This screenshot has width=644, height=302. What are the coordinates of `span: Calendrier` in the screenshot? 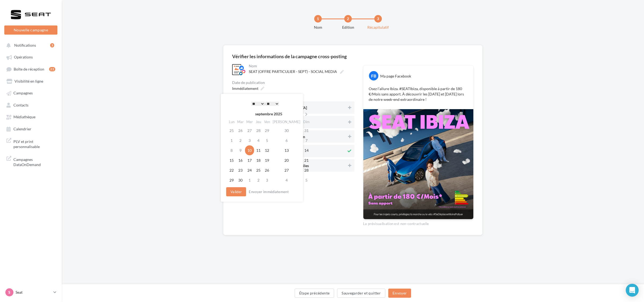 It's located at (22, 129).